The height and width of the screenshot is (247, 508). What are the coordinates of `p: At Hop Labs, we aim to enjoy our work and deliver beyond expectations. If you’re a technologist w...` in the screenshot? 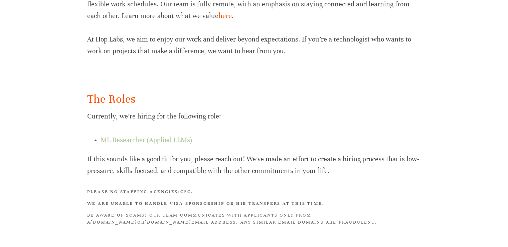 It's located at (254, 45).